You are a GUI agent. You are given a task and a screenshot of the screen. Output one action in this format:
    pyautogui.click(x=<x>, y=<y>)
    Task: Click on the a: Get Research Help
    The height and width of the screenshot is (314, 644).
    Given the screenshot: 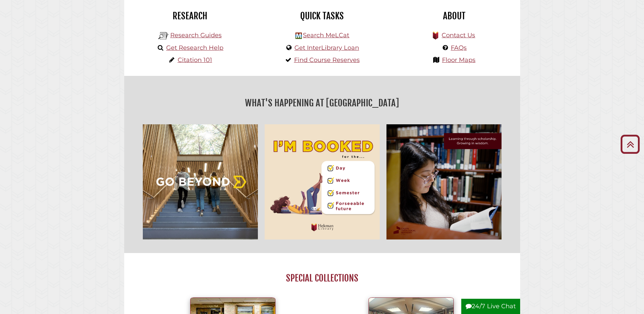 What is the action you would take?
    pyautogui.click(x=194, y=48)
    